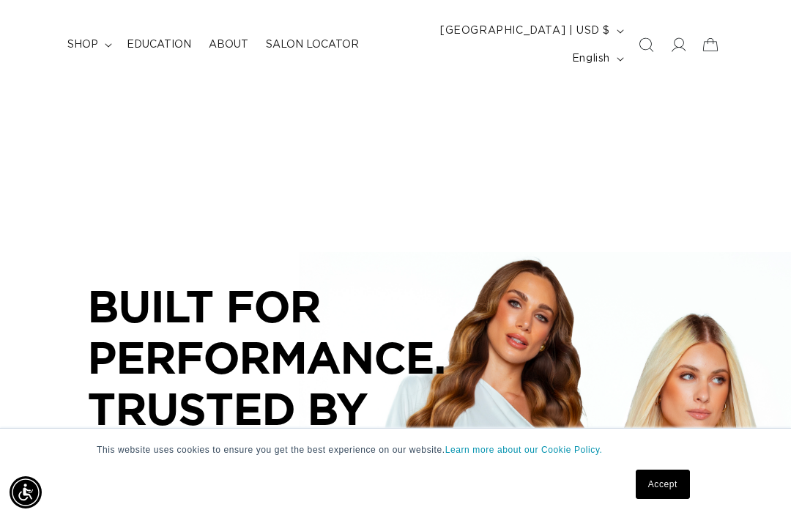 The width and height of the screenshot is (791, 518). Describe the element at coordinates (229, 45) in the screenshot. I see `span: About` at that location.